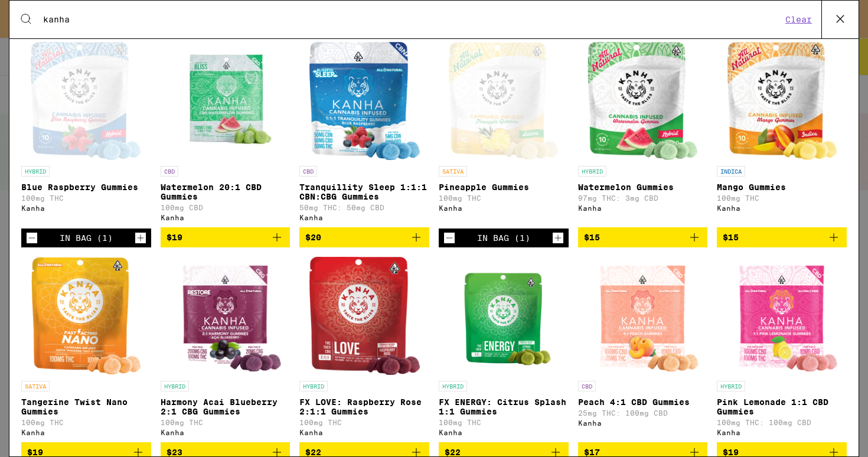  I want to click on span: Hi. Need any help?, so click(46, 13).